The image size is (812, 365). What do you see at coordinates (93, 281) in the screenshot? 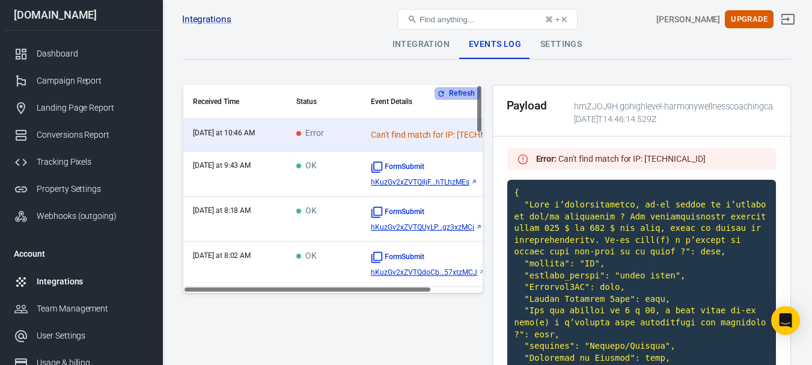
I see `div: Integrations` at bounding box center [93, 281].